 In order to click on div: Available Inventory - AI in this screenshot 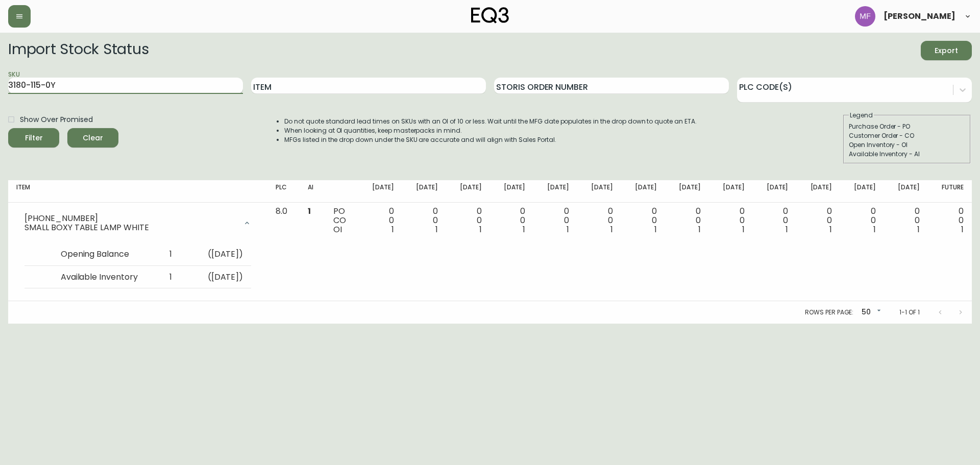, I will do `click(907, 154)`.